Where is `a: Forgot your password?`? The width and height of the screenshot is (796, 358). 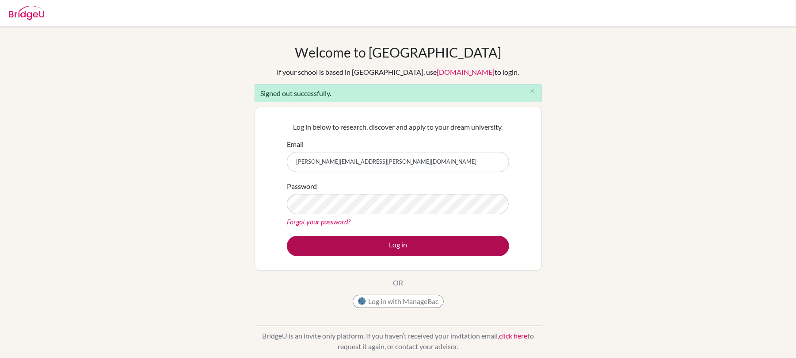
a: Forgot your password? is located at coordinates (319, 221).